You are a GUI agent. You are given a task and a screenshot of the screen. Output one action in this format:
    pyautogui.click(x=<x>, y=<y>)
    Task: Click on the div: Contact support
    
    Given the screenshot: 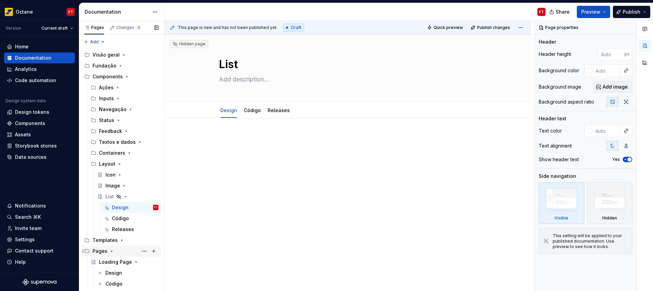 What is the action you would take?
    pyautogui.click(x=34, y=250)
    